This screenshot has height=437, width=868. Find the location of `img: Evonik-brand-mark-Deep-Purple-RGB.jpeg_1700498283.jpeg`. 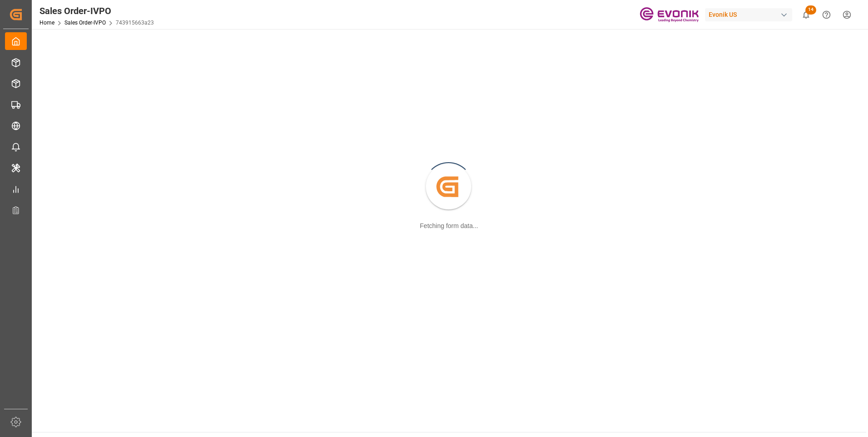

img: Evonik-brand-mark-Deep-Purple-RGB.jpeg_1700498283.jpeg is located at coordinates (669, 15).